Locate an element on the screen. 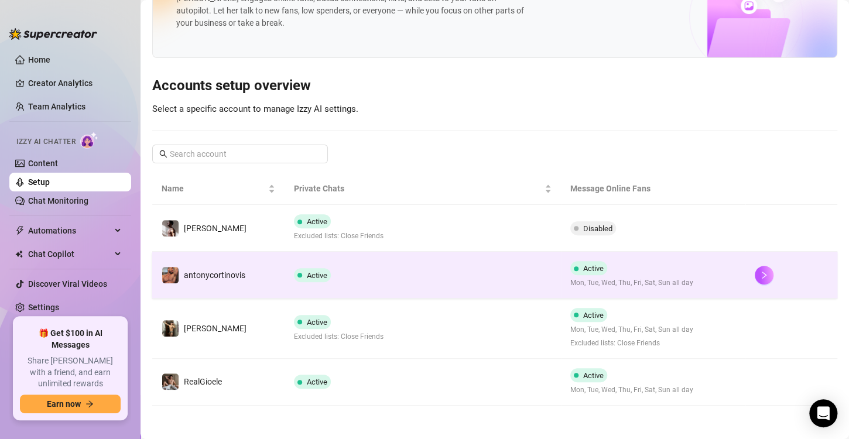 The height and width of the screenshot is (439, 849). th: Name is located at coordinates (218, 189).